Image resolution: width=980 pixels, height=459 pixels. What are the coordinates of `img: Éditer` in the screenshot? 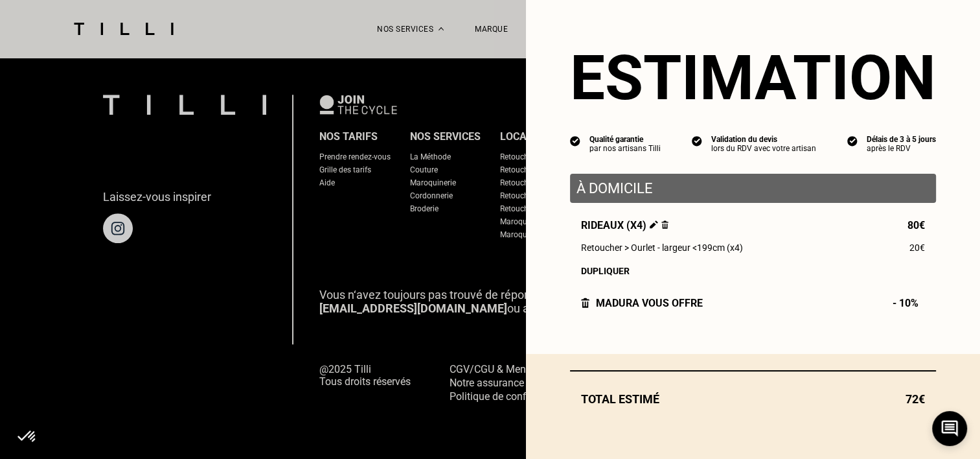 It's located at (654, 224).